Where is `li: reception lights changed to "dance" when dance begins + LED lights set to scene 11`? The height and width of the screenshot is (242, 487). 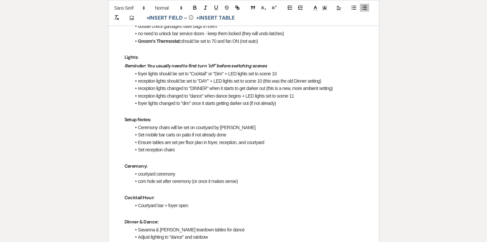 li: reception lights changed to "dance" when dance begins + LED lights set to scene 11 is located at coordinates (247, 96).